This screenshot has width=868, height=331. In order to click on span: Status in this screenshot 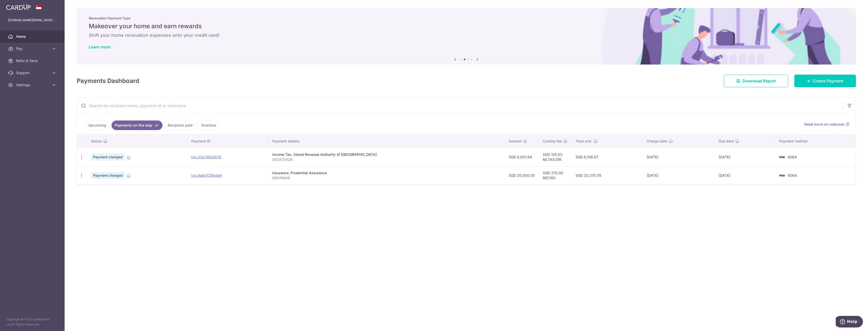, I will do `click(96, 141)`.